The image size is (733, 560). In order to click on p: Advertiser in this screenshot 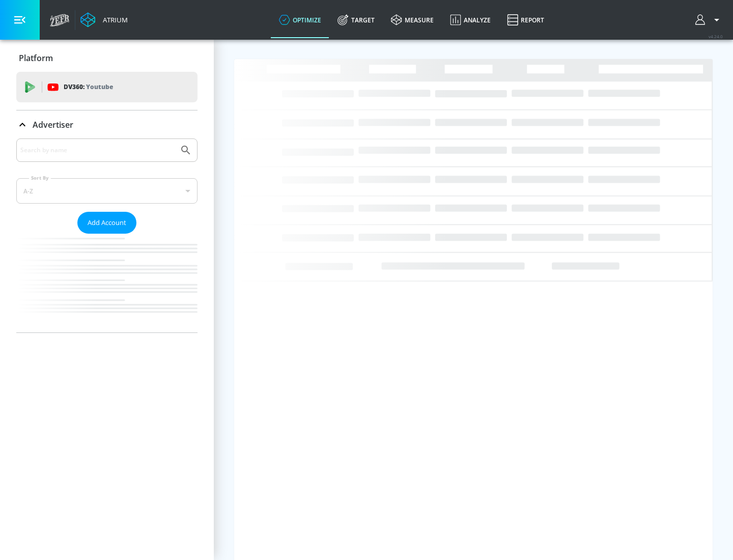, I will do `click(53, 125)`.